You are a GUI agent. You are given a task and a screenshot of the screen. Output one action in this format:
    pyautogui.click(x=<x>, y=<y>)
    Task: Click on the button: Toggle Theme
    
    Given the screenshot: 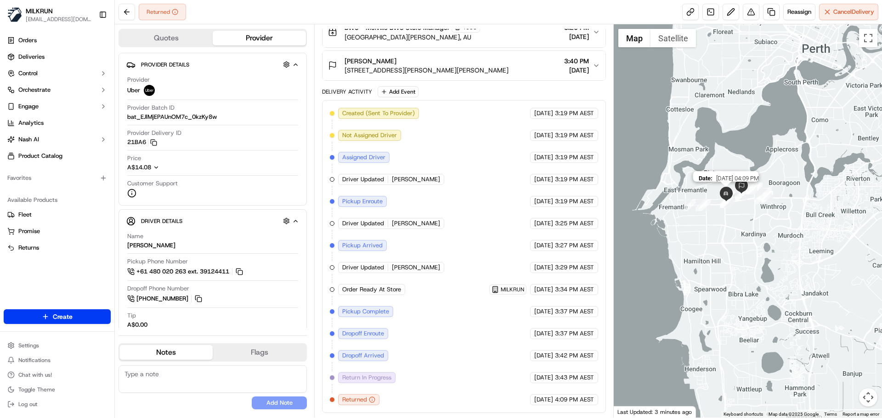 What is the action you would take?
    pyautogui.click(x=57, y=390)
    